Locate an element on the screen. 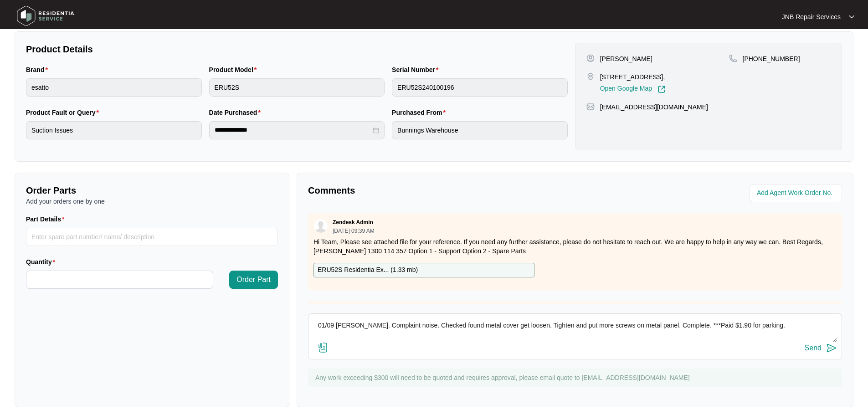 The image size is (868, 415). img: dropdown arrow is located at coordinates (851, 17).